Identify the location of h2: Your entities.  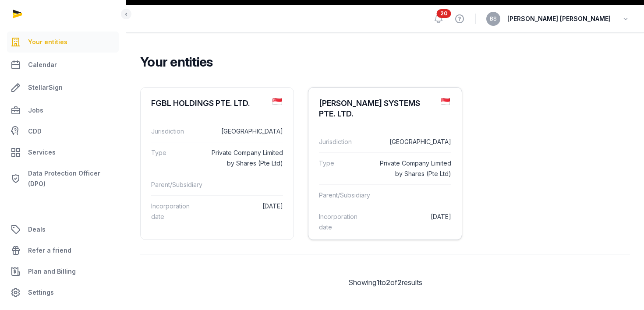
(381, 61).